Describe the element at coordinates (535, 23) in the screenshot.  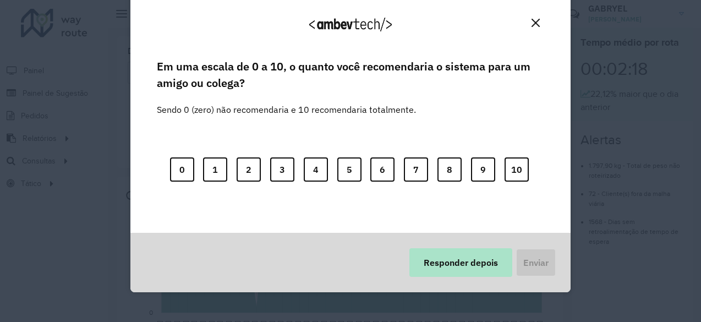
I see `img: Close` at that location.